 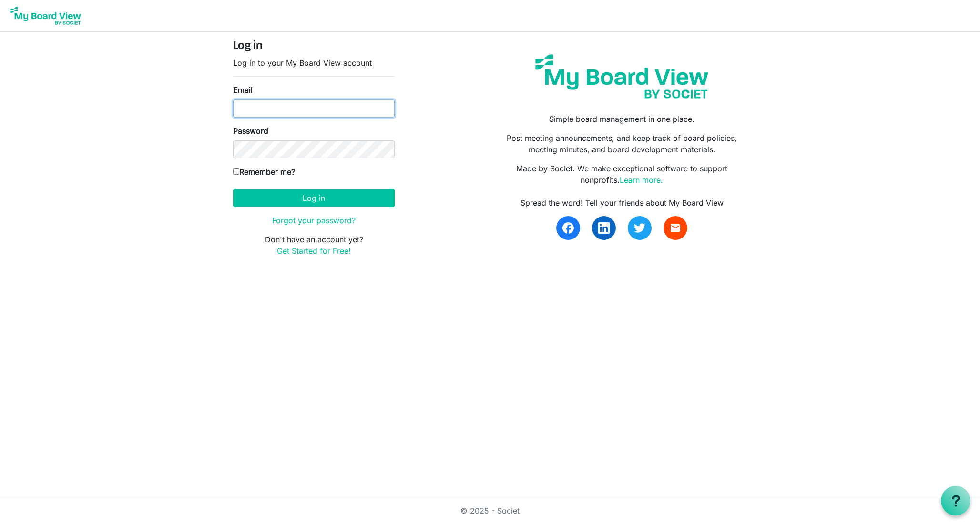 What do you see at coordinates (313, 63) in the screenshot?
I see `p: Log in to your My Board View account` at bounding box center [313, 63].